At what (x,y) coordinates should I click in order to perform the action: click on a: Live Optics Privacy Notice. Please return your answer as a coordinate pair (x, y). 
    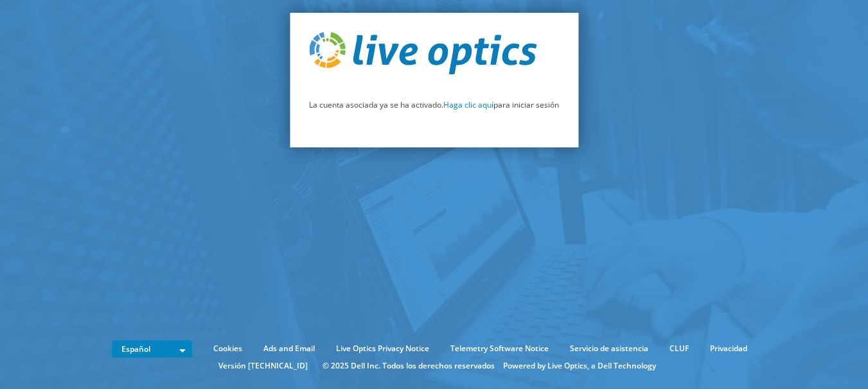
    Looking at the image, I should click on (382, 349).